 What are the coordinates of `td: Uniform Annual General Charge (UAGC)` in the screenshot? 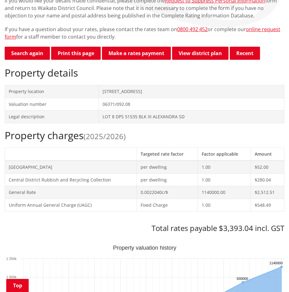 It's located at (71, 205).